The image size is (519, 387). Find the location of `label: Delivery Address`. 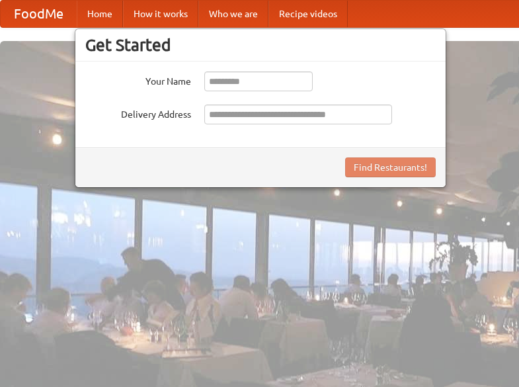

label: Delivery Address is located at coordinates (138, 112).